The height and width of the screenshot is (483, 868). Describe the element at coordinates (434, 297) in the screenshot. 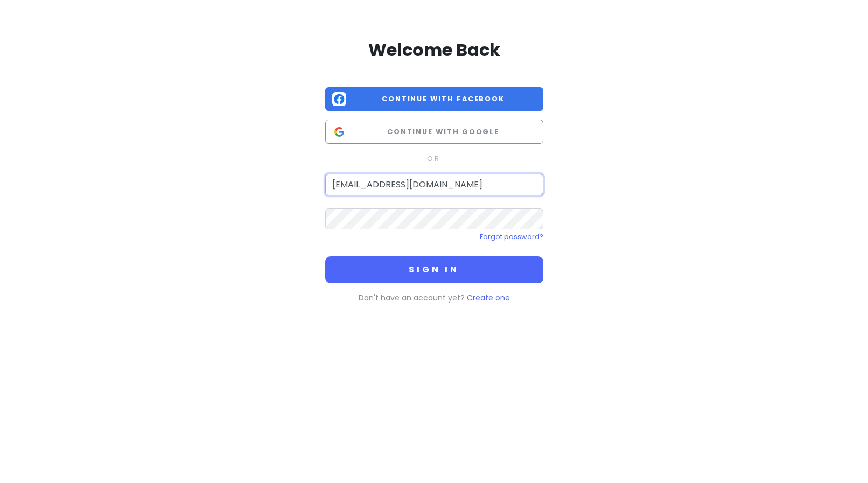

I see `p: Don't have an account yet?` at that location.